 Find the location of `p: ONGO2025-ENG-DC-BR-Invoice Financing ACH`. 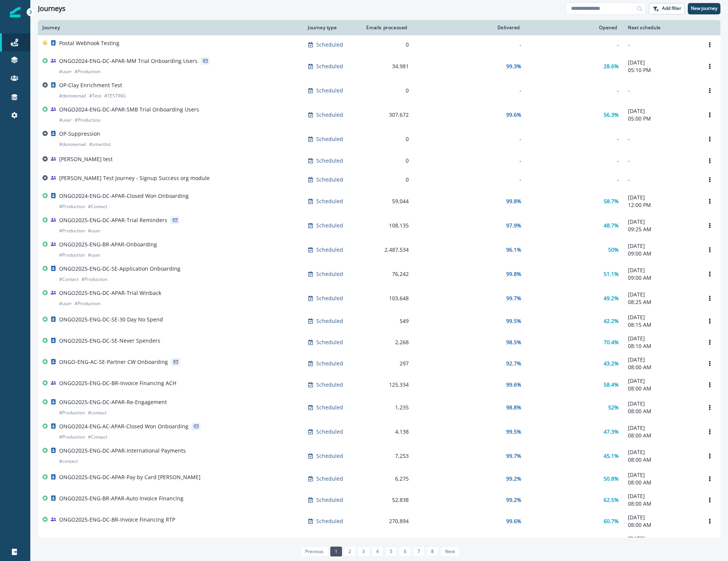

p: ONGO2025-ENG-DC-BR-Invoice Financing ACH is located at coordinates (117, 383).